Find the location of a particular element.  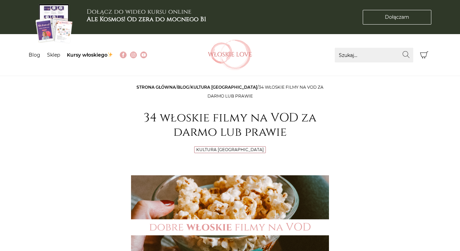

b: Ale Kosmos! Od zera do mocnego B1 is located at coordinates (146, 19).